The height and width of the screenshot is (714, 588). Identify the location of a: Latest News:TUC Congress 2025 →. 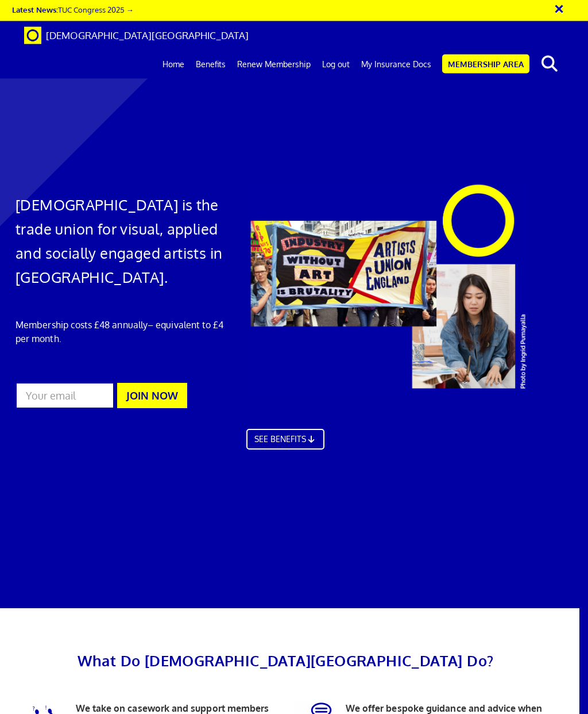
(73, 9).